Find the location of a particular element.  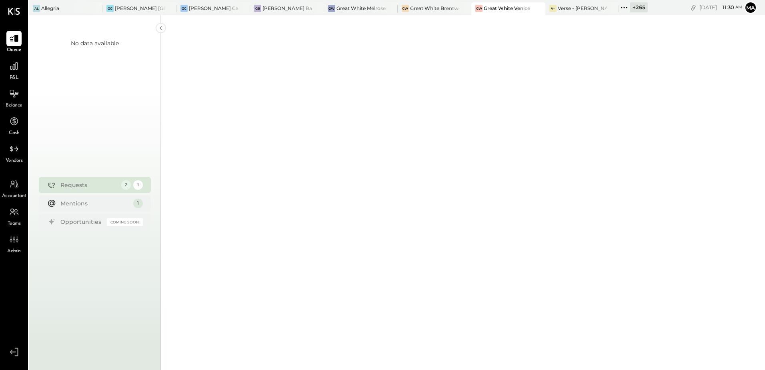

div: No data available is located at coordinates (95, 43).